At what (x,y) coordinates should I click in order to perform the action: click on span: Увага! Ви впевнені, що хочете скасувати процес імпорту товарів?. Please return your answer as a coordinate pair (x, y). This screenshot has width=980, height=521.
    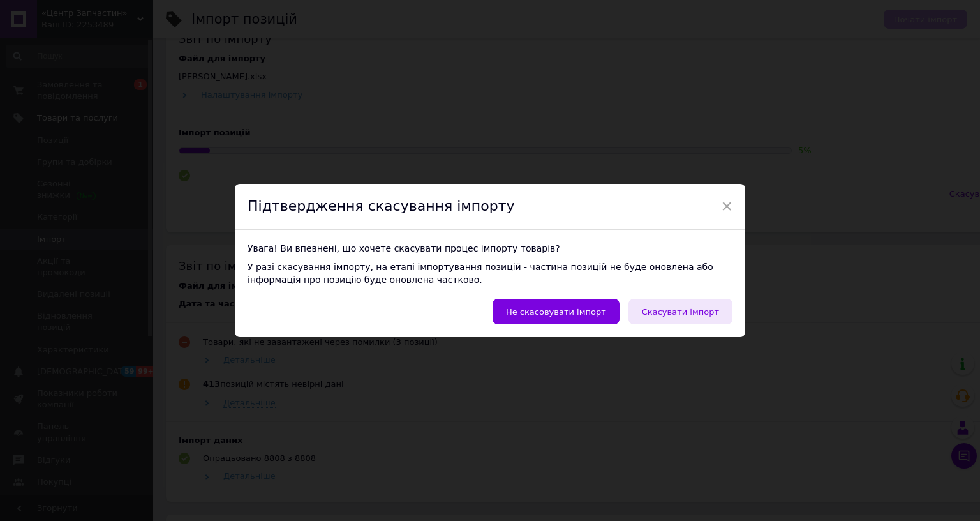
    Looking at the image, I should click on (404, 249).